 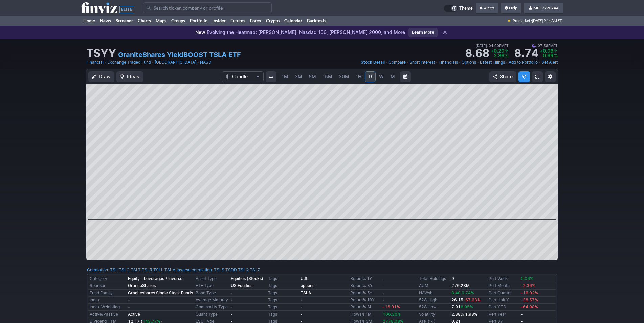 I want to click on button: Explore new features, so click(x=525, y=77).